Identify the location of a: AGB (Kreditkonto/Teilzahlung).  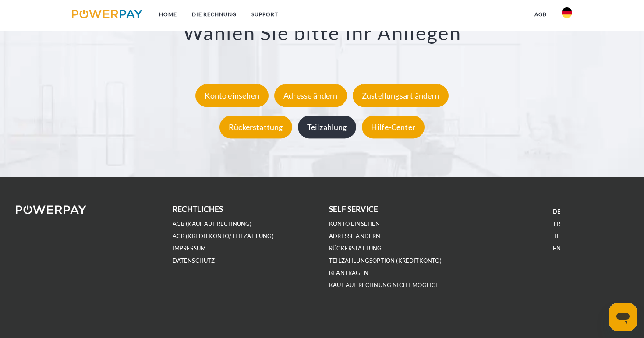
(223, 236).